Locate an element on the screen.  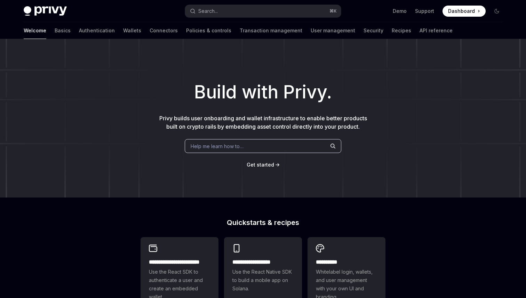
a: Demo is located at coordinates (400, 11).